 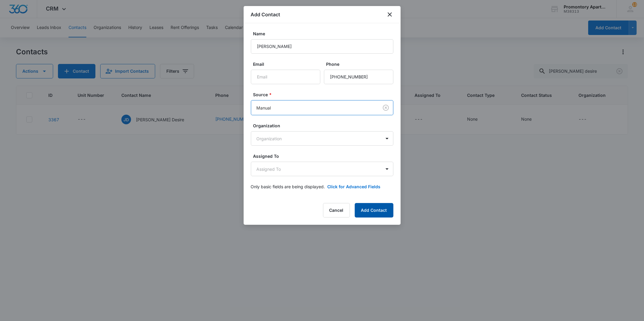 I want to click on label: Organization, so click(x=325, y=126).